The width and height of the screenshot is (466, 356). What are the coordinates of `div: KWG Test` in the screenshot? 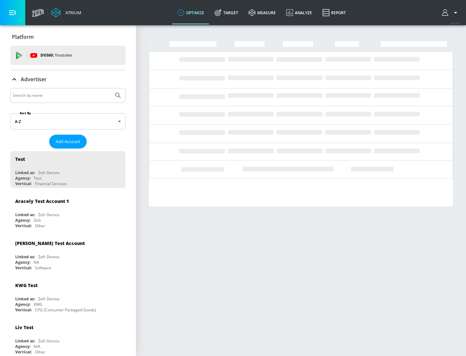 It's located at (26, 285).